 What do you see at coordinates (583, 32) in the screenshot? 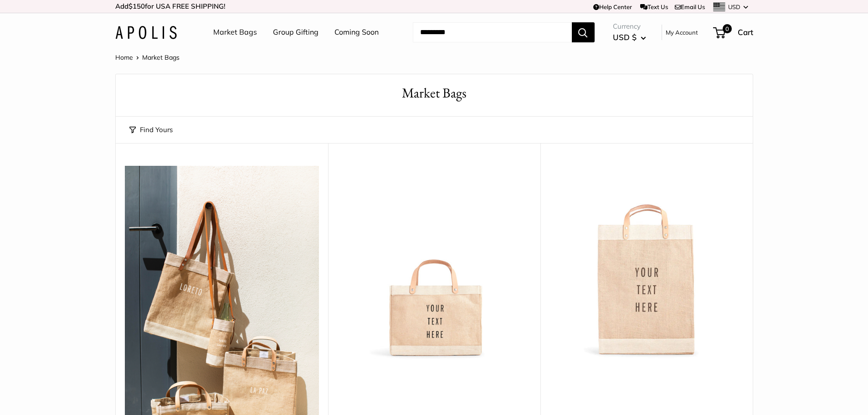
I see `button: Search` at bounding box center [583, 32].